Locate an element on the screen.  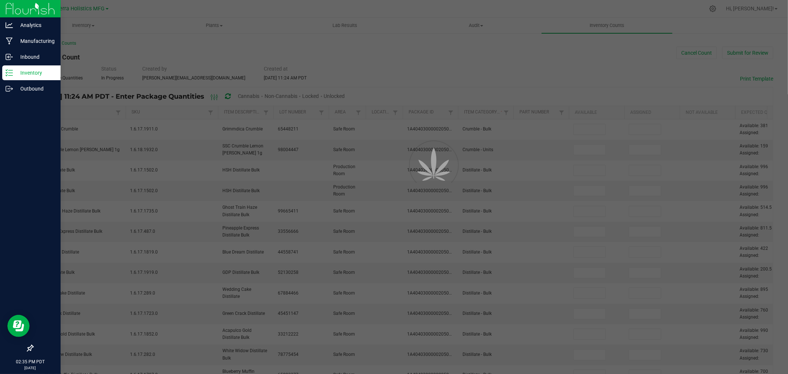
p: Inventory is located at coordinates (35, 73).